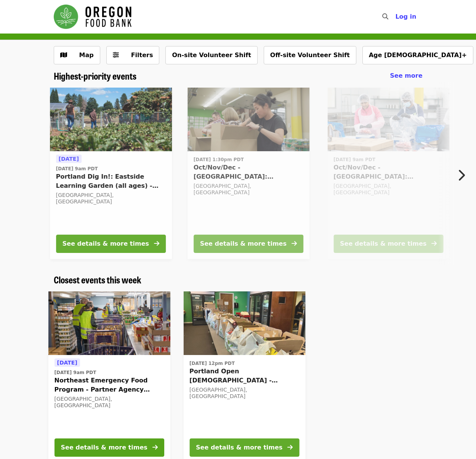  Describe the element at coordinates (309, 56) in the screenshot. I see `button: Off-site Volunteer Shift` at that location.